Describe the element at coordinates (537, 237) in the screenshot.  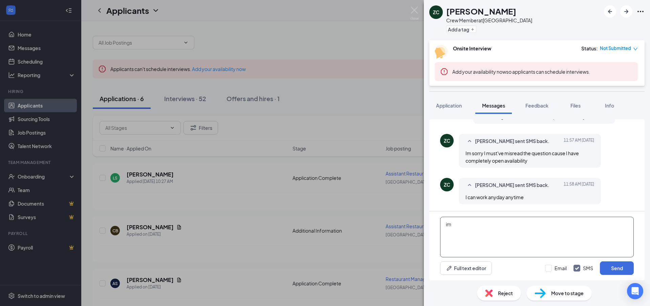
I see `textarea: im` at that location.